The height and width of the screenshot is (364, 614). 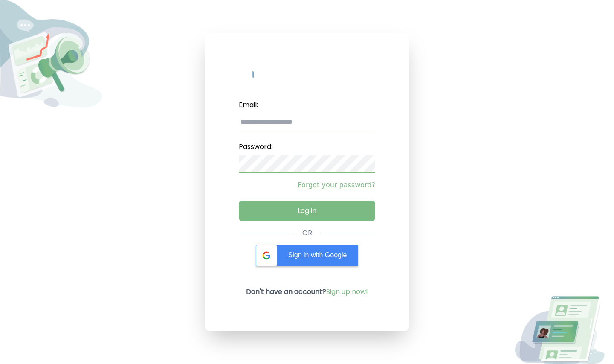 I want to click on a: Forgot your password?, so click(x=307, y=185).